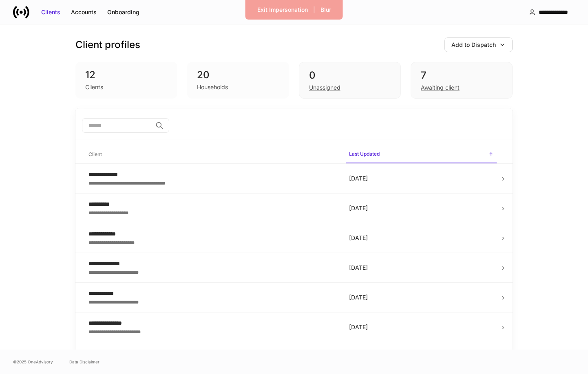  I want to click on button: Exit Impersonation, so click(282, 10).